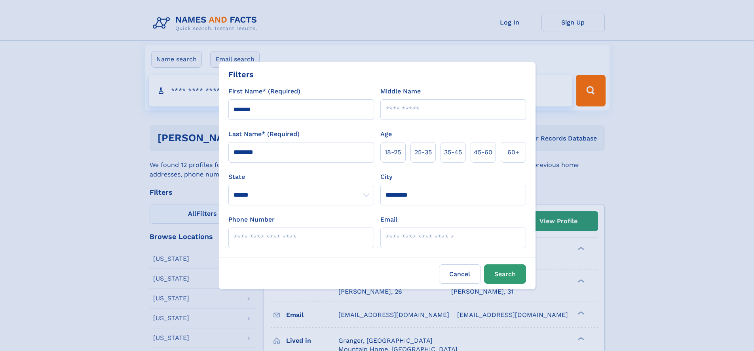 The image size is (754, 351). I want to click on label: City, so click(386, 177).